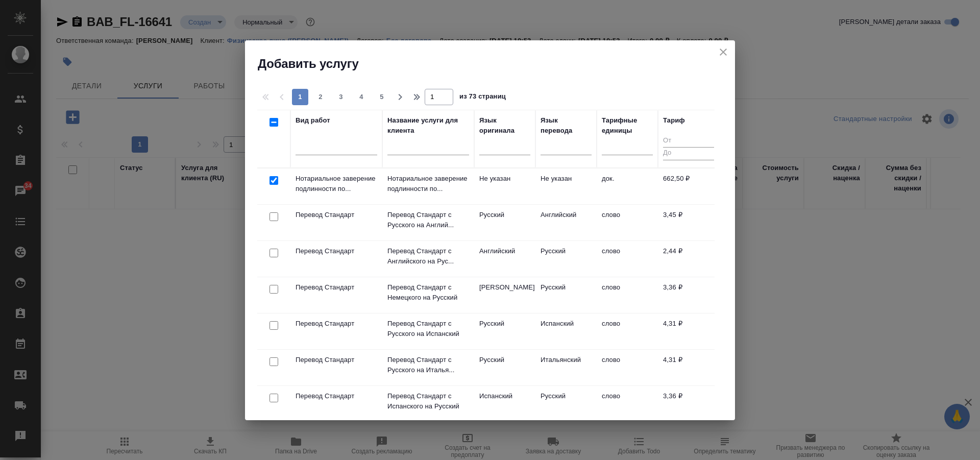 Image resolution: width=980 pixels, height=460 pixels. Describe the element at coordinates (341, 97) in the screenshot. I see `span: 3` at that location.